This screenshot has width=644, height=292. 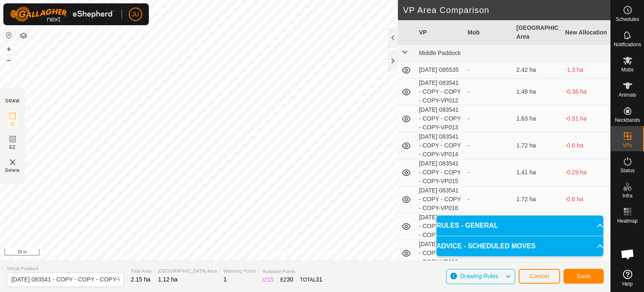 What do you see at coordinates (12, 162) in the screenshot?
I see `img: VP` at bounding box center [12, 162].